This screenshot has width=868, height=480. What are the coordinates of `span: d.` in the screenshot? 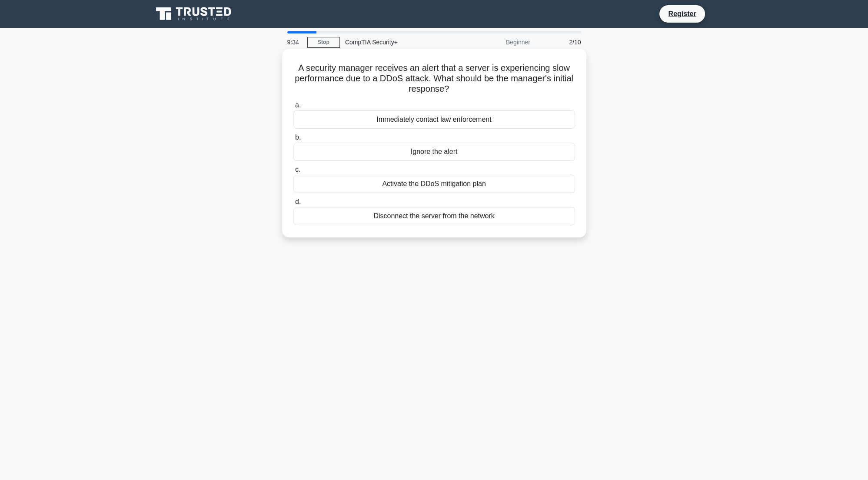 It's located at (298, 201).